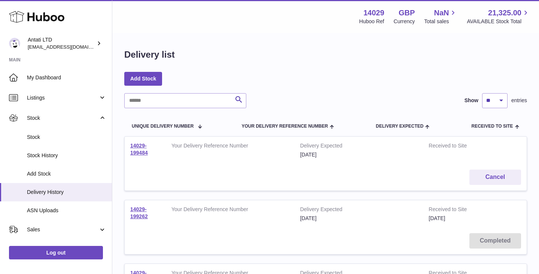  Describe the element at coordinates (67, 210) in the screenshot. I see `span: ASN Uploads` at that location.